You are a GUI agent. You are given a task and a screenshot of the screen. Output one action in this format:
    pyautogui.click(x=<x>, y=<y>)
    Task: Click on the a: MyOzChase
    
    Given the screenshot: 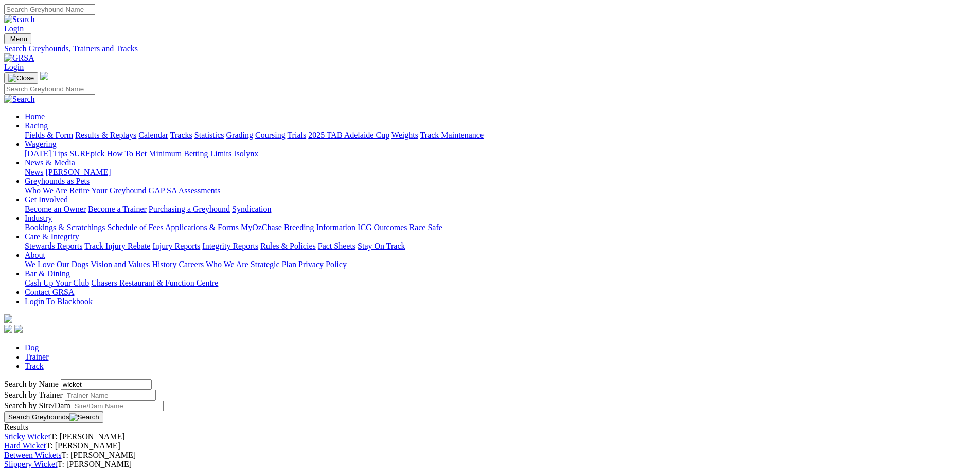 What is the action you would take?
    pyautogui.click(x=261, y=227)
    